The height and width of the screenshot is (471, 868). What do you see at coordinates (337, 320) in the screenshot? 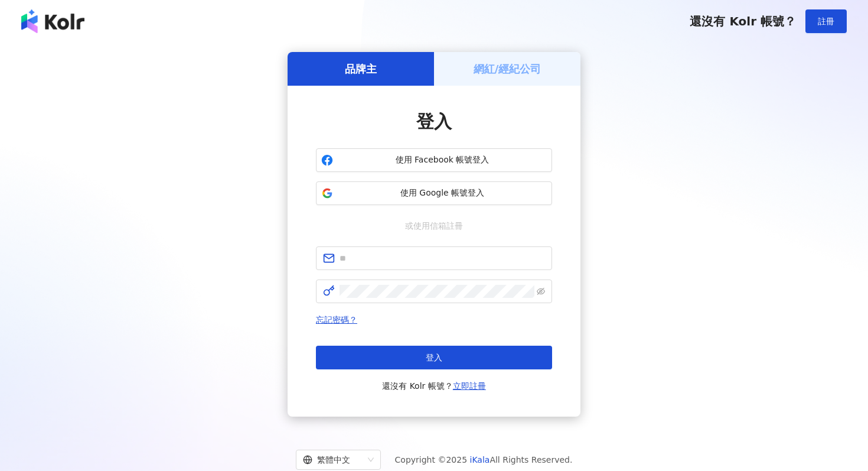
I see `a: 忘記密碼？` at bounding box center [337, 320].